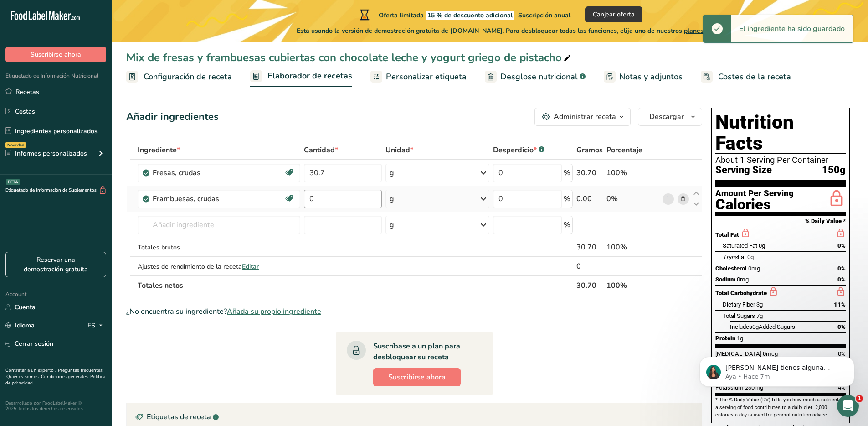 Image resolution: width=868 pixels, height=426 pixels. I want to click on div: BETA, so click(12, 182).